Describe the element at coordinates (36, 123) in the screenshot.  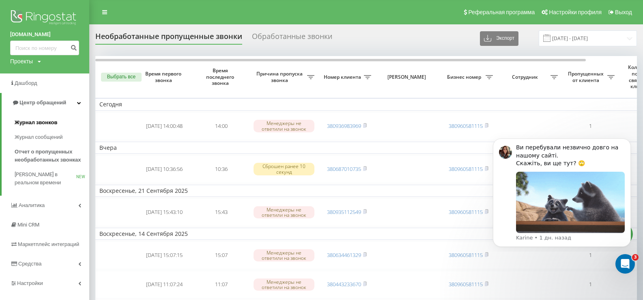
I see `span: Журнал звонков` at that location.